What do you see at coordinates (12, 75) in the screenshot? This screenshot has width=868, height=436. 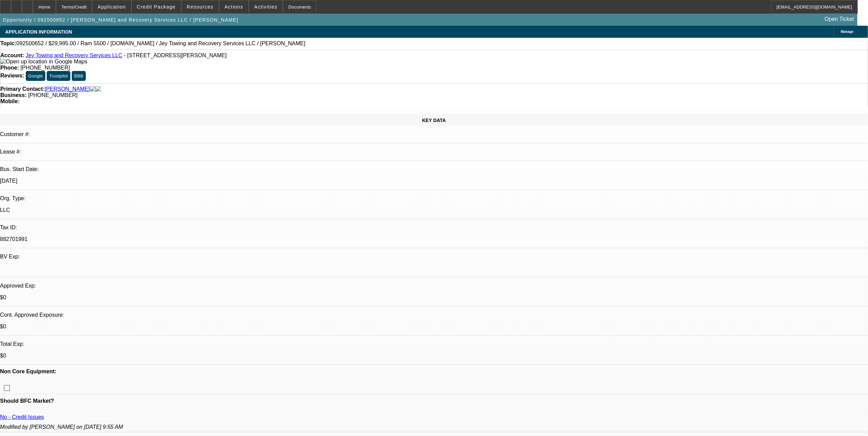 I see `strong: Reviews:` at bounding box center [12, 75].